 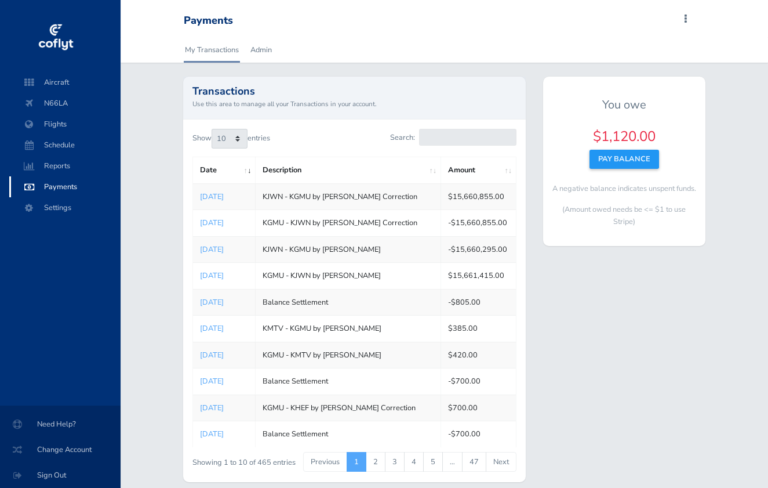 What do you see at coordinates (414, 462) in the screenshot?
I see `a: 4` at bounding box center [414, 462].